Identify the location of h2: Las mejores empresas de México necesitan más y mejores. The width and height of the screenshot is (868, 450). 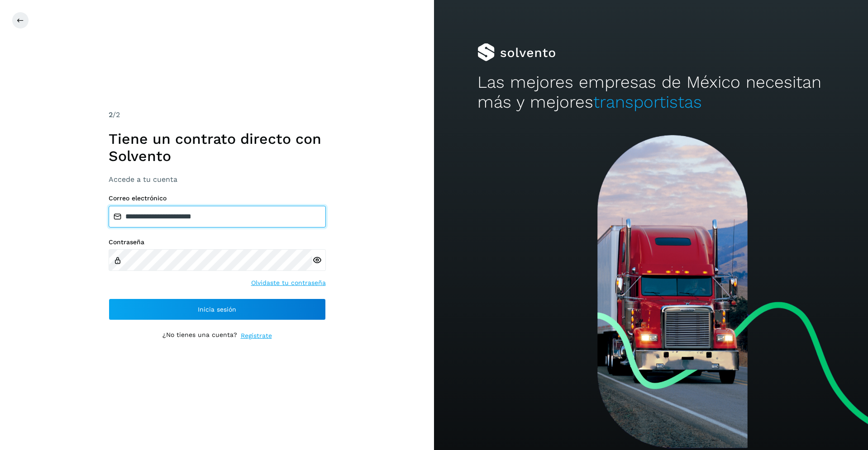
(650, 92).